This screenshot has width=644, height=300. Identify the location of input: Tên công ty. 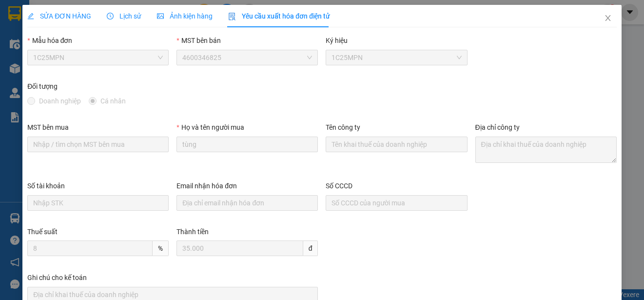
(396, 144).